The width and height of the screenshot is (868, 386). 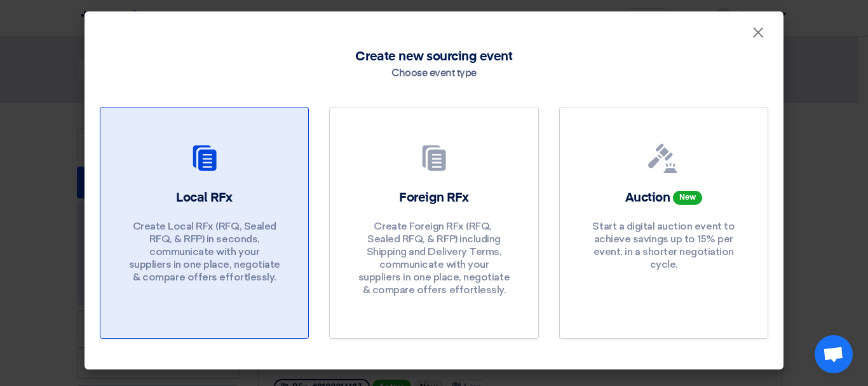 What do you see at coordinates (663, 222) in the screenshot?
I see `a: Auction New Start a digital auction event to achieve savings up to 15% per event, in a shorter ne...` at bounding box center [663, 222].